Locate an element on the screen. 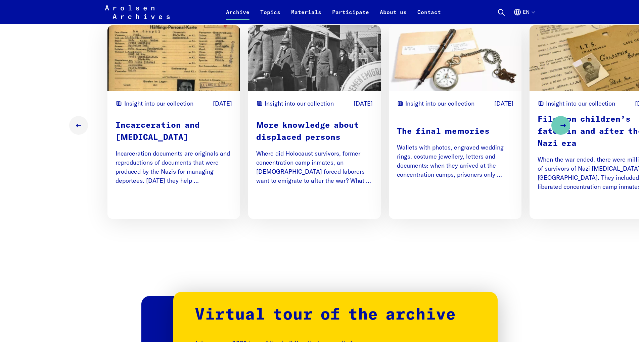  a: Materials is located at coordinates (306, 16).